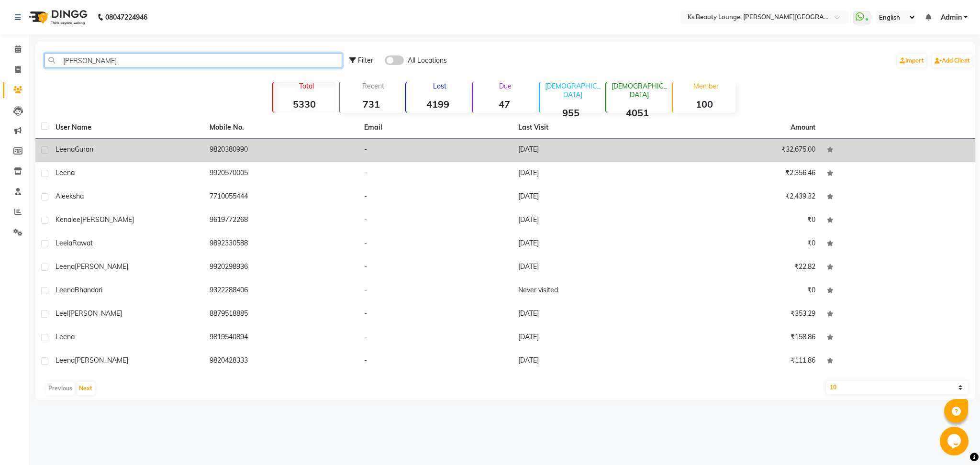 Image resolution: width=980 pixels, height=465 pixels. What do you see at coordinates (281, 338) in the screenshot?
I see `td: 9819540894` at bounding box center [281, 338].